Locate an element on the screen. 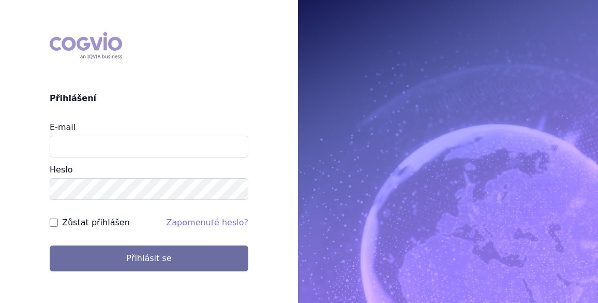  button: Přihlásit se is located at coordinates (149, 258).